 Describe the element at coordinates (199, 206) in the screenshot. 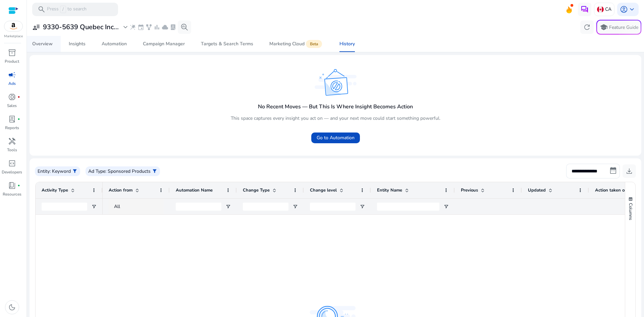

I see `input: Automation Name Filter Input` at that location.